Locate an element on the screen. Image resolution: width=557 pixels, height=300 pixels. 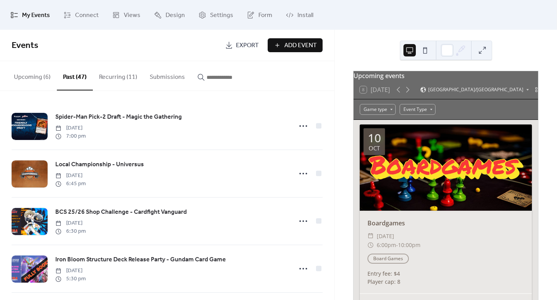
div: 10 is located at coordinates (374, 138).